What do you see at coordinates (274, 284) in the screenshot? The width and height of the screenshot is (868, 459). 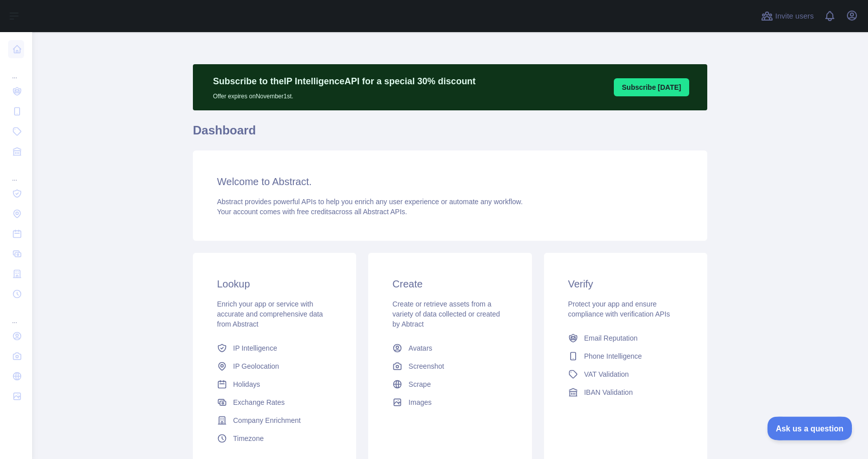 I see `h3: Lookup` at bounding box center [274, 284].